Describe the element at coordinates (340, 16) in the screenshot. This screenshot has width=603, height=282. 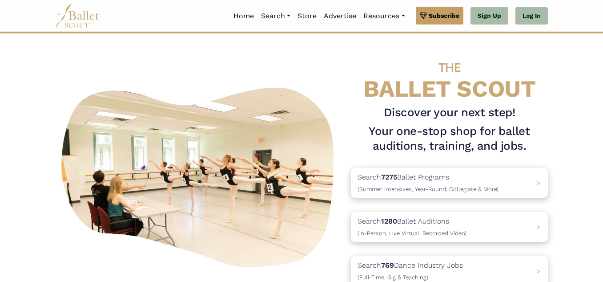
I see `a: Advertise` at that location.